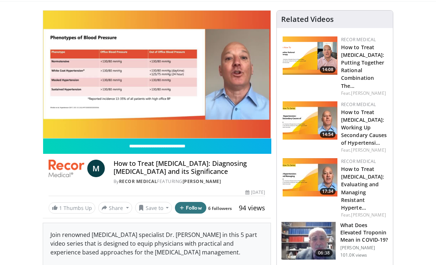 The width and height of the screenshot is (436, 265). I want to click on a: 14:08, so click(310, 55).